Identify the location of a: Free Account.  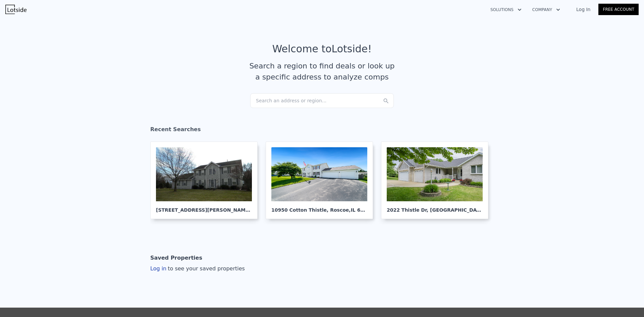
(619, 9).